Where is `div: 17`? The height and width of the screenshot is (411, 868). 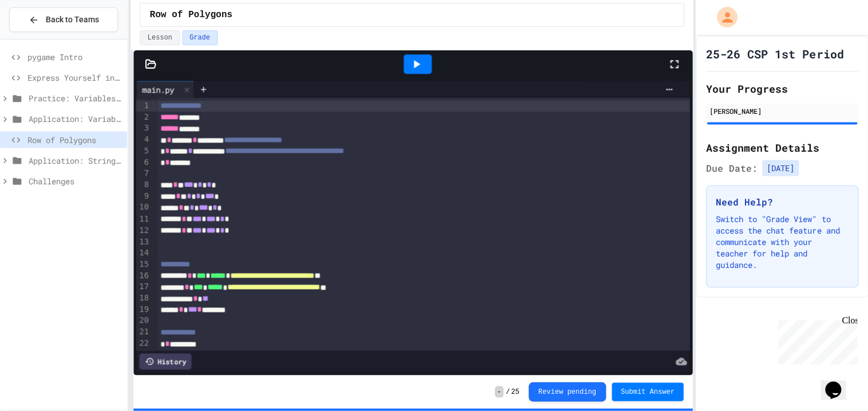 div: 17 is located at coordinates (144, 287).